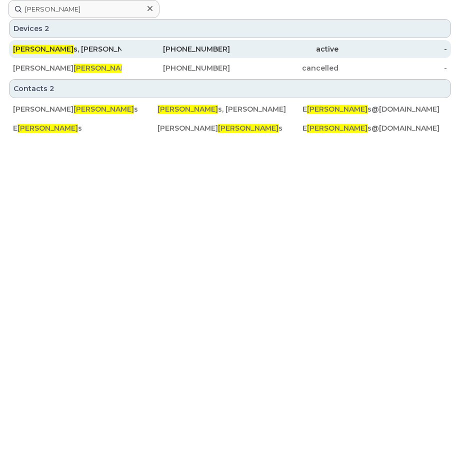 The image size is (460, 476). I want to click on div: active, so click(284, 49).